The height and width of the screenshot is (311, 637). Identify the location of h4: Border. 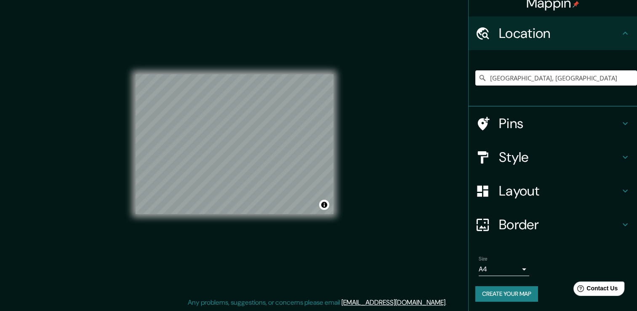
(560, 225).